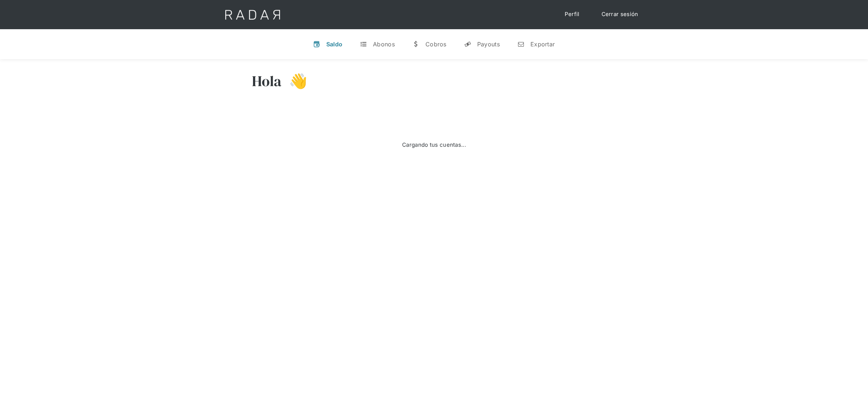 Image resolution: width=868 pixels, height=419 pixels. I want to click on h3: Hola, so click(267, 81).